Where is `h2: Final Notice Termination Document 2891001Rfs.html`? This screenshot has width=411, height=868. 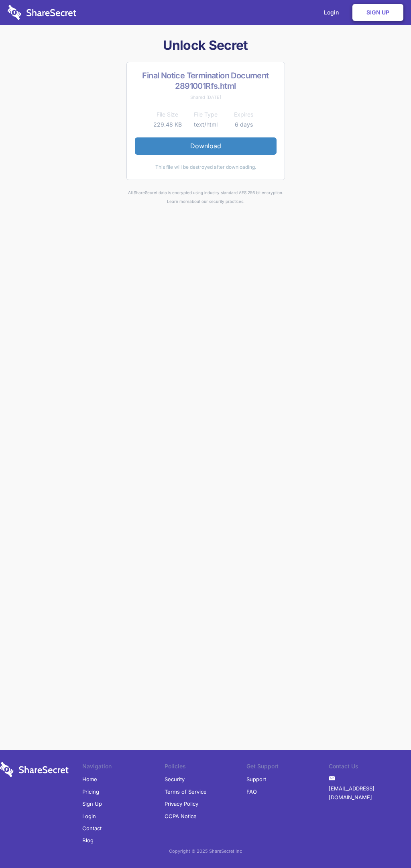 h2: Final Notice Termination Document 2891001Rfs.html is located at coordinates (206, 81).